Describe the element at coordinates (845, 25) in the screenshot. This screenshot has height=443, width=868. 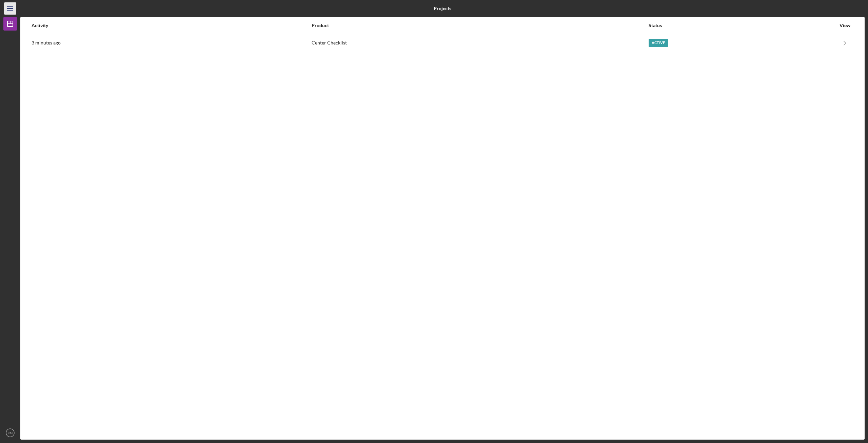
I see `div: View` at that location.